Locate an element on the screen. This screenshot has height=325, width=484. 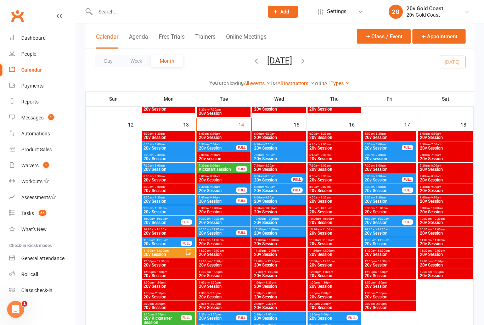
strong: You are viewing is located at coordinates (226, 83).